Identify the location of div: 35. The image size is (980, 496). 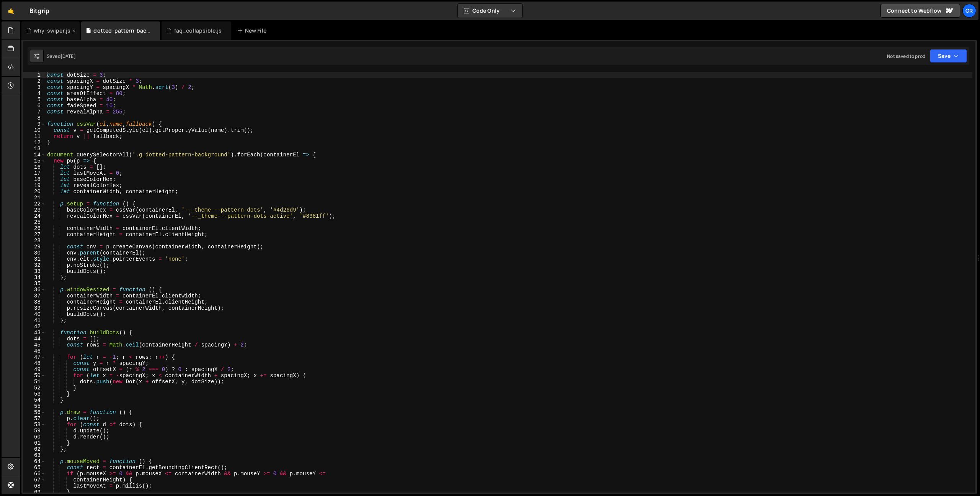
(34, 284).